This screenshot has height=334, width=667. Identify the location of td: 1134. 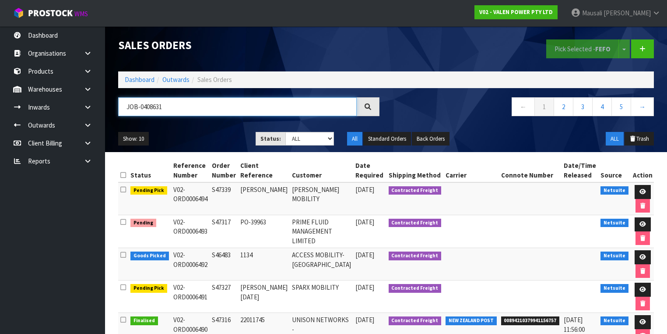
(264, 264).